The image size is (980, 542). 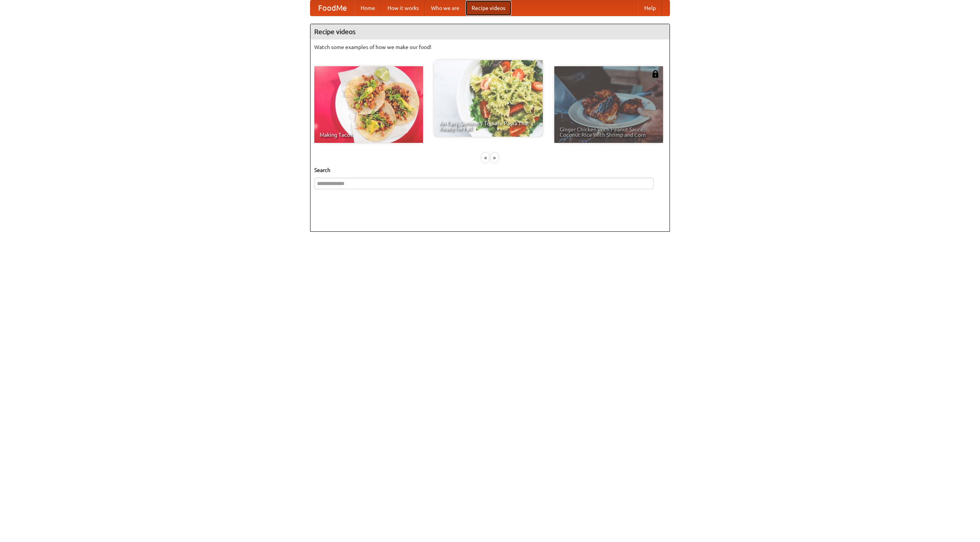 I want to click on h5: Search, so click(x=490, y=170).